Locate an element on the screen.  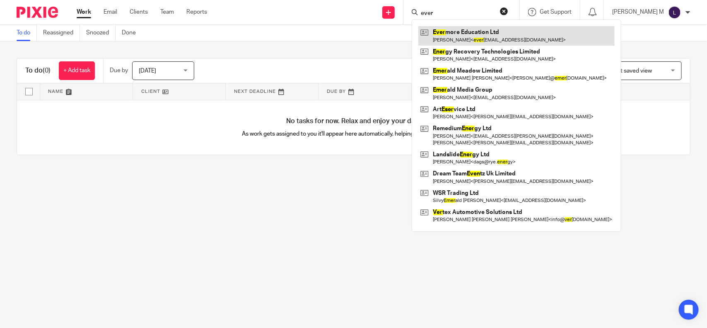
a: Reports is located at coordinates (197, 12).